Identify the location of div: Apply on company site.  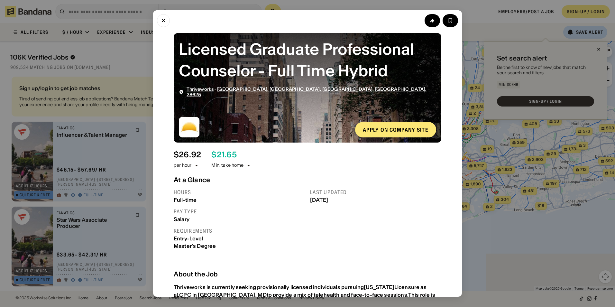
(395, 130).